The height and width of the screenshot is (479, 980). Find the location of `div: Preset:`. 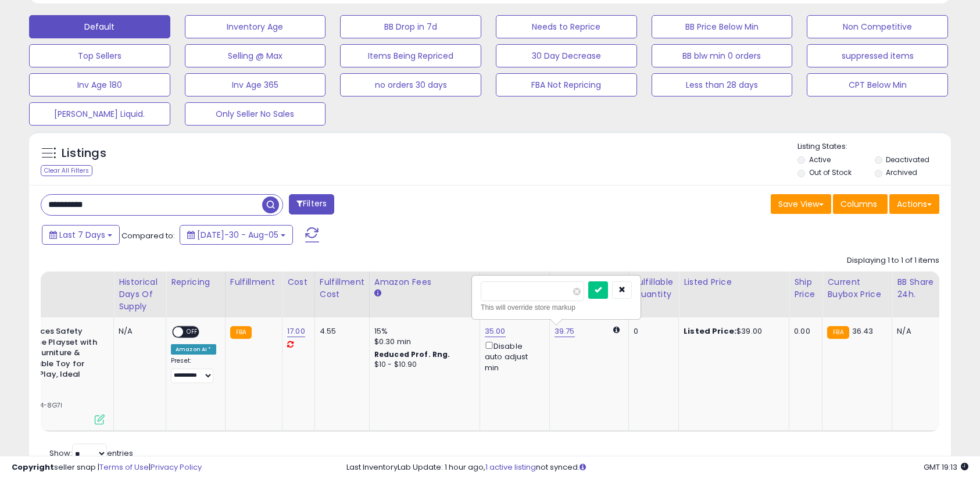

div: Preset: is located at coordinates (194, 370).